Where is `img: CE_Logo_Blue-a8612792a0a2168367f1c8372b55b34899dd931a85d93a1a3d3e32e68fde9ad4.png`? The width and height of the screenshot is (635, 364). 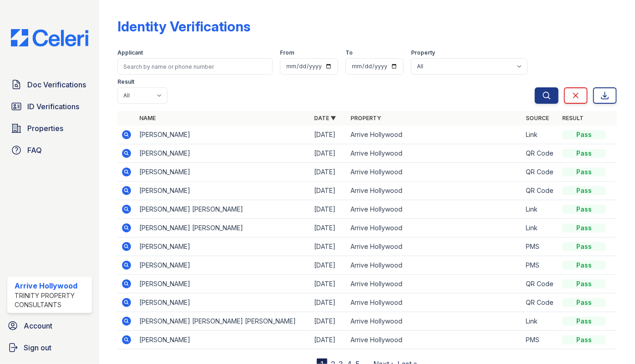 img: CE_Logo_Blue-a8612792a0a2168367f1c8372b55b34899dd931a85d93a1a3d3e32e68fde9ad4.png is located at coordinates (50, 38).